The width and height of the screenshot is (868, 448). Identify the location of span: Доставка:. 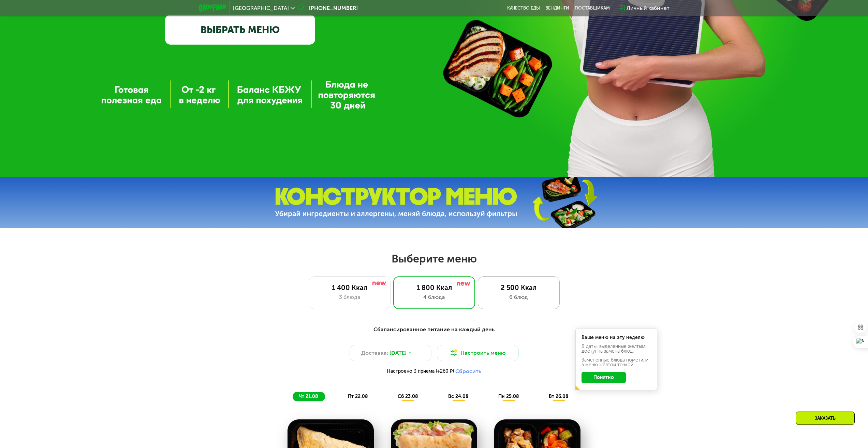
(375, 353).